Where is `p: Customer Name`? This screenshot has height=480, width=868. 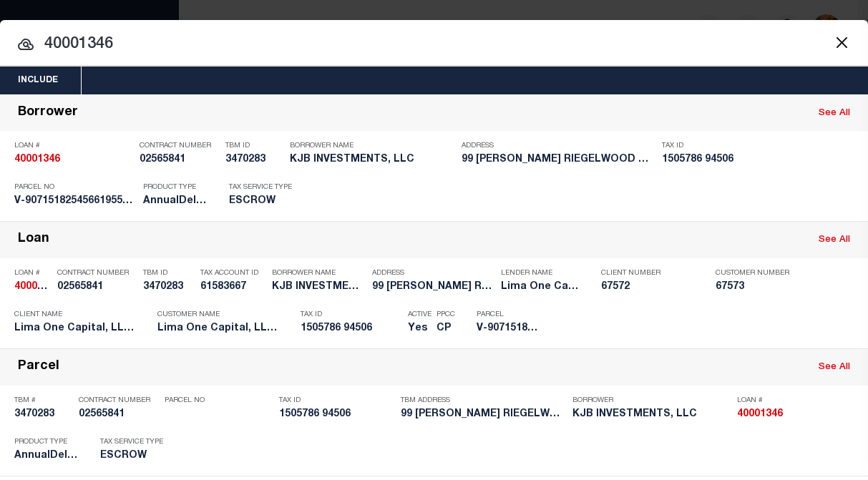 p: Customer Name is located at coordinates (218, 315).